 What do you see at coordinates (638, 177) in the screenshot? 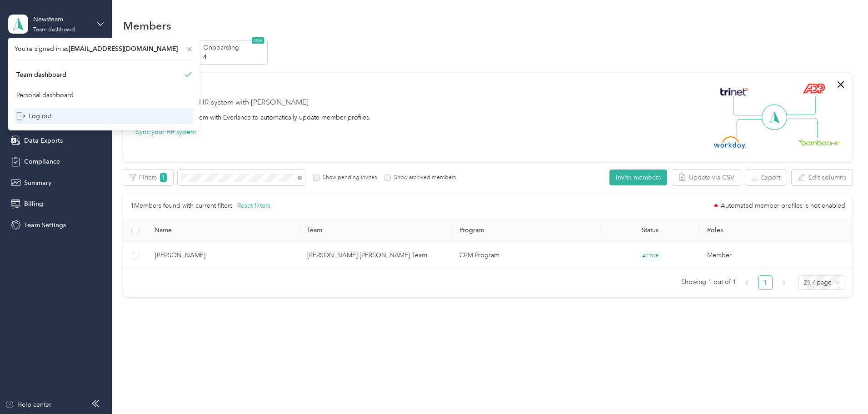
I see `button: Invite members` at bounding box center [638, 177].